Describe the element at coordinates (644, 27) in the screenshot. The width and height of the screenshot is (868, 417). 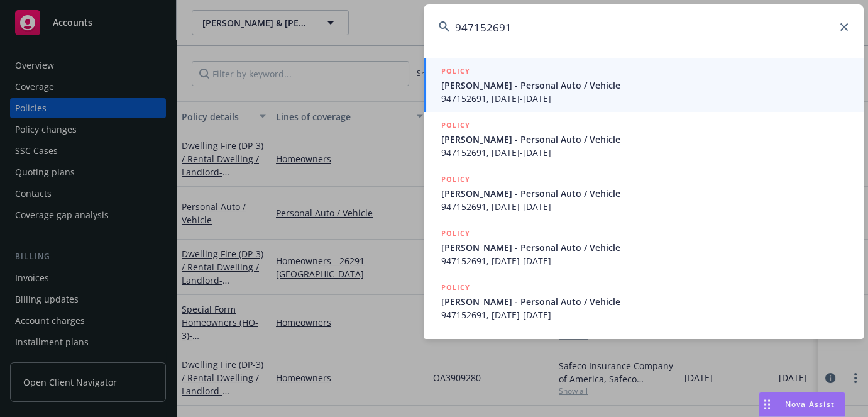
I see `input: Search...` at that location.